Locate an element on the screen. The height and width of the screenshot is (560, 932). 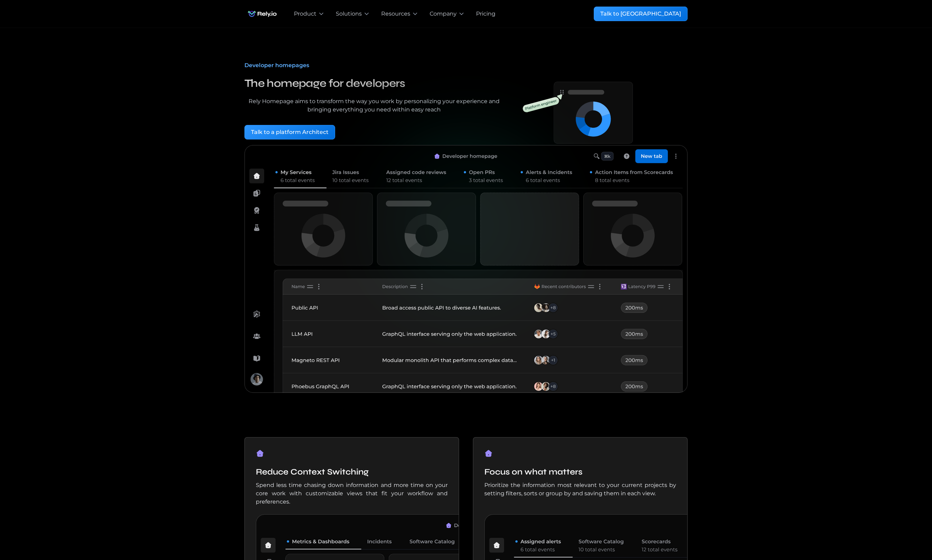
div: Pricing is located at coordinates (486, 14).